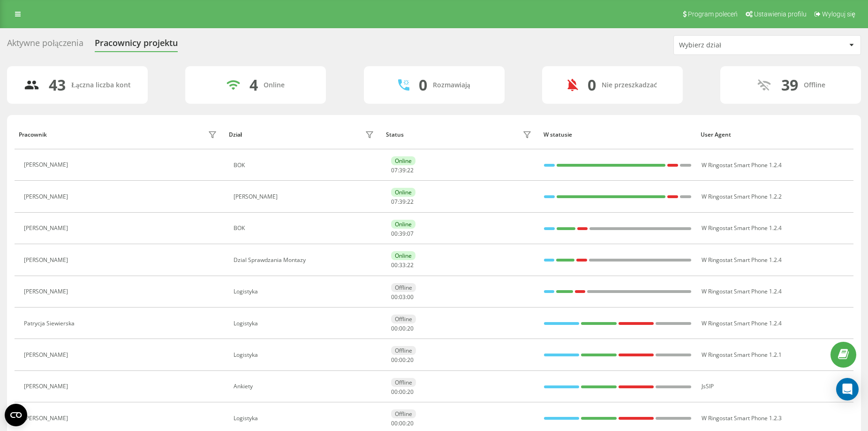 Image resolution: width=868 pixels, height=431 pixels. What do you see at coordinates (735, 45) in the screenshot?
I see `div: Wybierz dział` at bounding box center [735, 45].